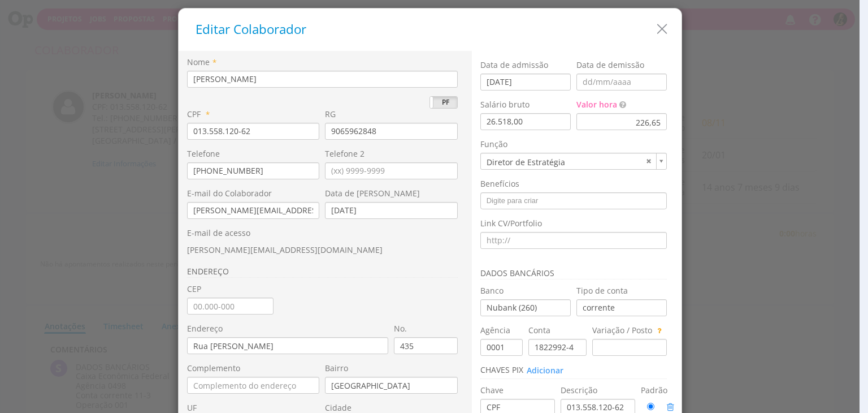 The width and height of the screenshot is (868, 413). I want to click on label: Conta, so click(539, 331).